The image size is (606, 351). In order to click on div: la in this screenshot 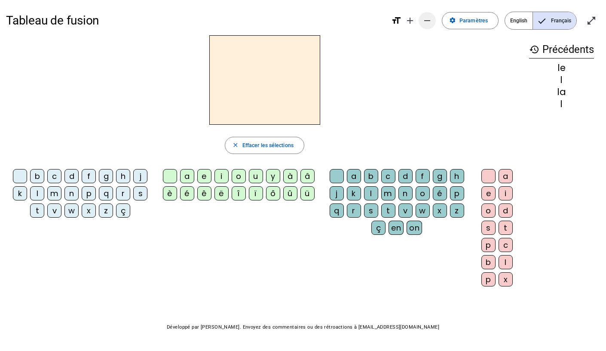, I will do `click(561, 91)`.